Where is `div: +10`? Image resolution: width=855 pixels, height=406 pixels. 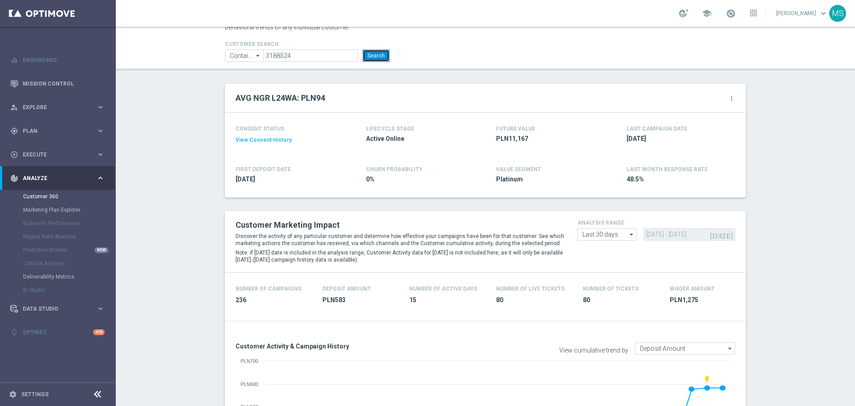
div: +10 is located at coordinates (99, 332).